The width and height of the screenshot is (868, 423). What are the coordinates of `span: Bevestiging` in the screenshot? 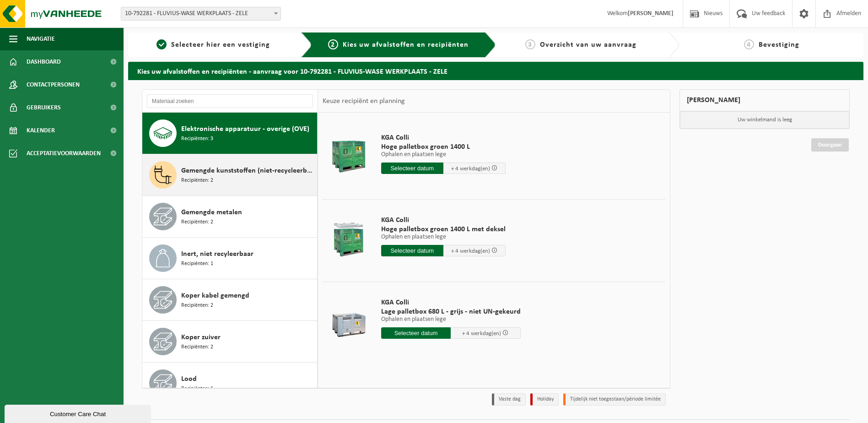 It's located at (779, 45).